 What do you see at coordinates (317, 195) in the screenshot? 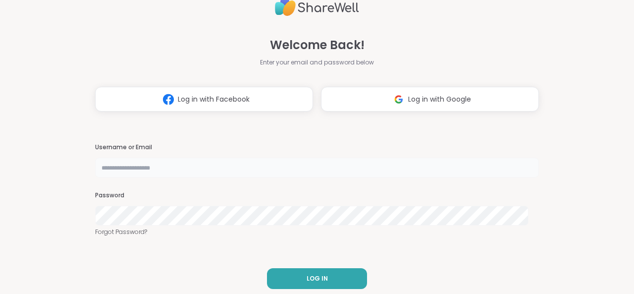
I see `h3: Password` at bounding box center [317, 195].